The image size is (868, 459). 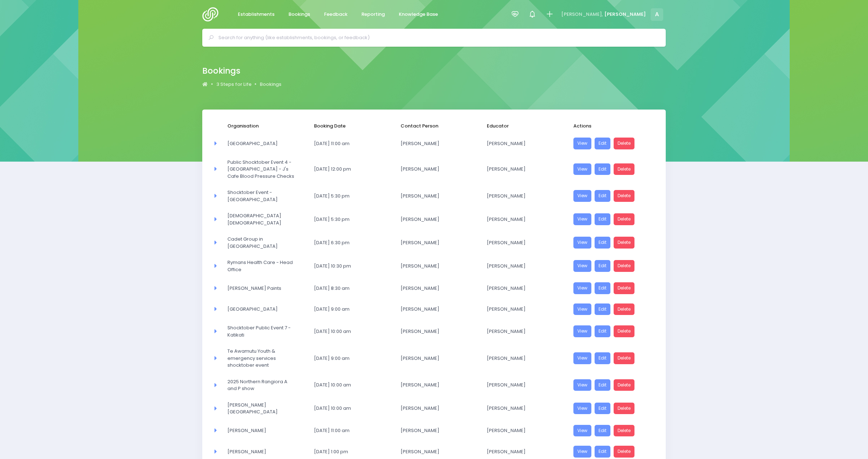 I want to click on td: 2025 Northern Rangiora A and P show, so click(x=266, y=385).